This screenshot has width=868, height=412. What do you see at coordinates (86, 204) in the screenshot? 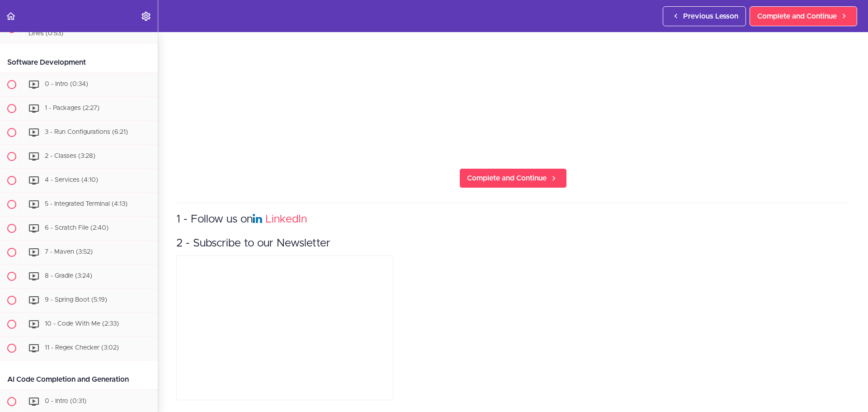
I see `span: 5 - Integrated Terminal (4:13)` at bounding box center [86, 204].